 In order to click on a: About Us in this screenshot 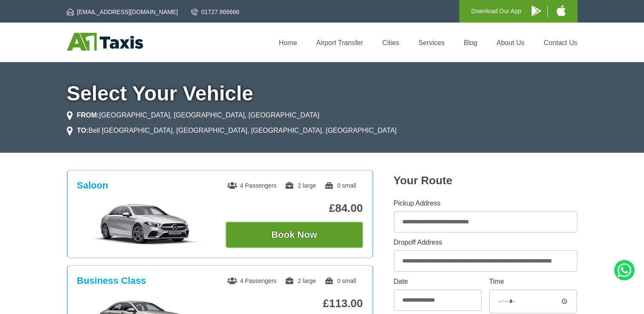, I will do `click(511, 42)`.